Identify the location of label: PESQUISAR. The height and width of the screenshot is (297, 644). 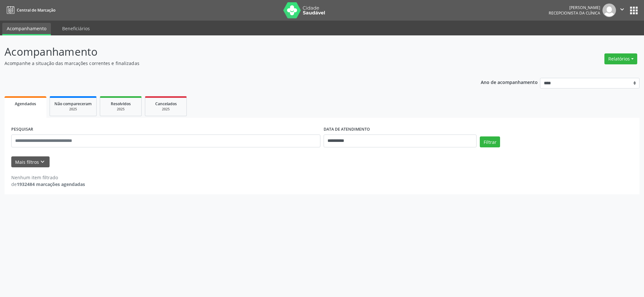
(22, 129).